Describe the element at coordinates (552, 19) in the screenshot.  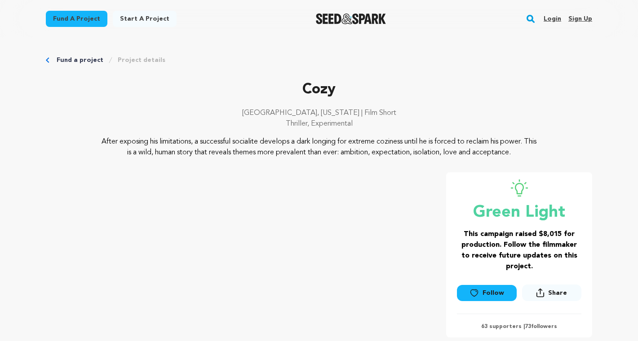
I see `a: Login` at that location.